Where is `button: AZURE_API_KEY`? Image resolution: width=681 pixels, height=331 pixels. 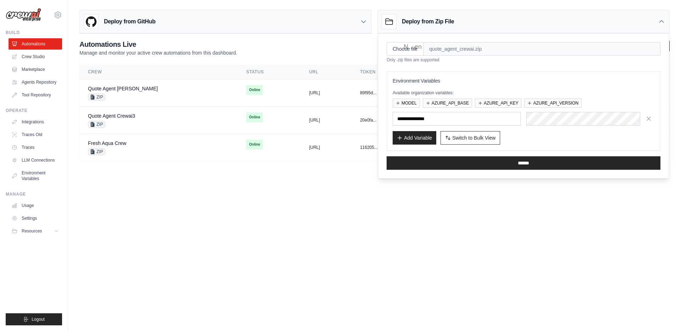 button: AZURE_API_KEY is located at coordinates (498, 103).